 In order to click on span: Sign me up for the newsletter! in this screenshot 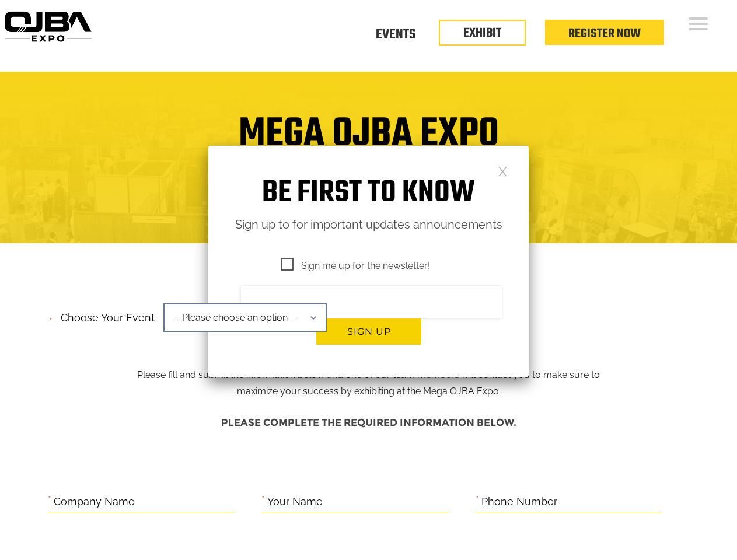, I will do `click(355, 265)`.